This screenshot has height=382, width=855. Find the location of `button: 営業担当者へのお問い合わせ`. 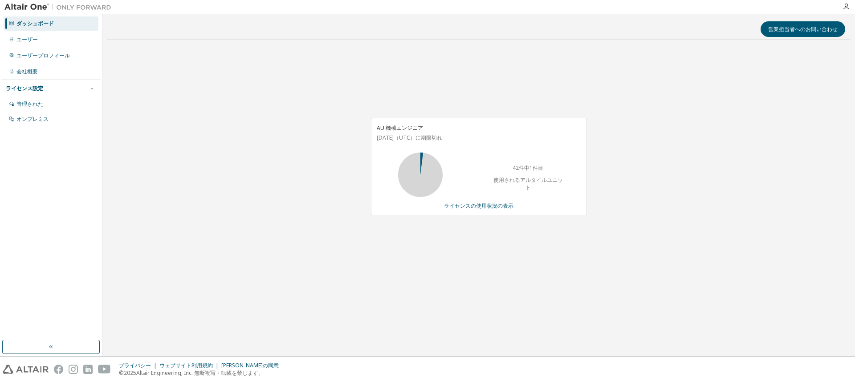

button: 営業担当者へのお問い合わせ is located at coordinates (802, 29).